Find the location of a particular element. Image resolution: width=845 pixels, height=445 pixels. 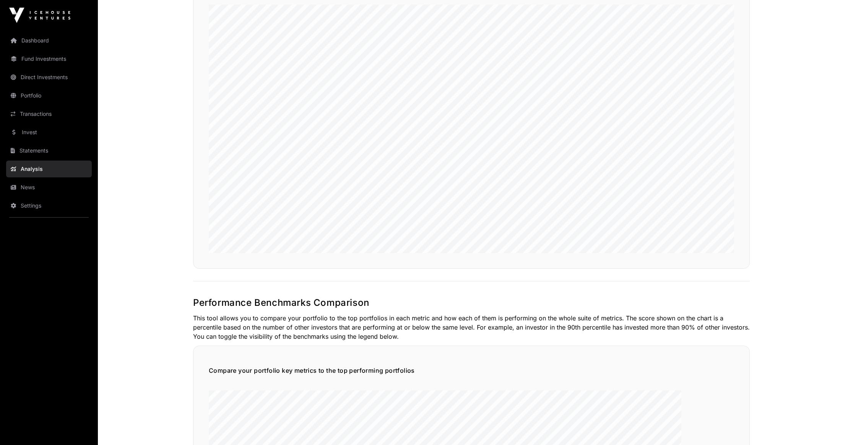

h5: Compare your portfolio key metrics to the top performing portfolios is located at coordinates (471, 371).